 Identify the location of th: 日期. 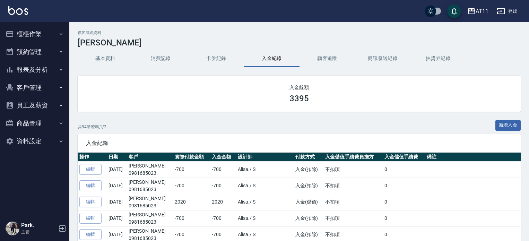
(117, 157).